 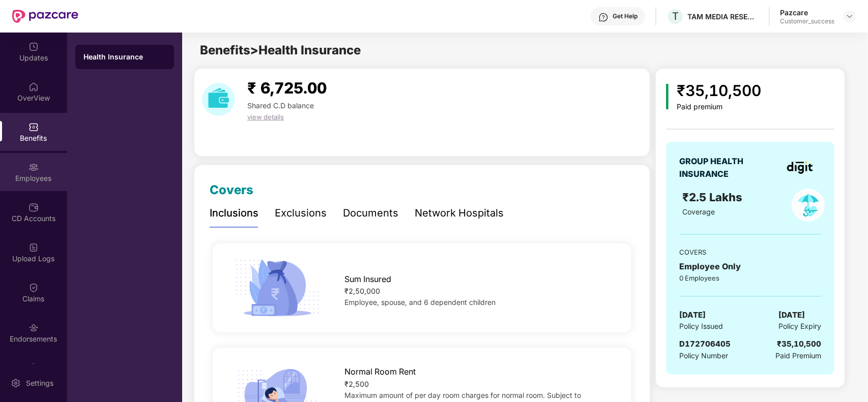 I want to click on span: Policy Expiry, so click(x=800, y=326).